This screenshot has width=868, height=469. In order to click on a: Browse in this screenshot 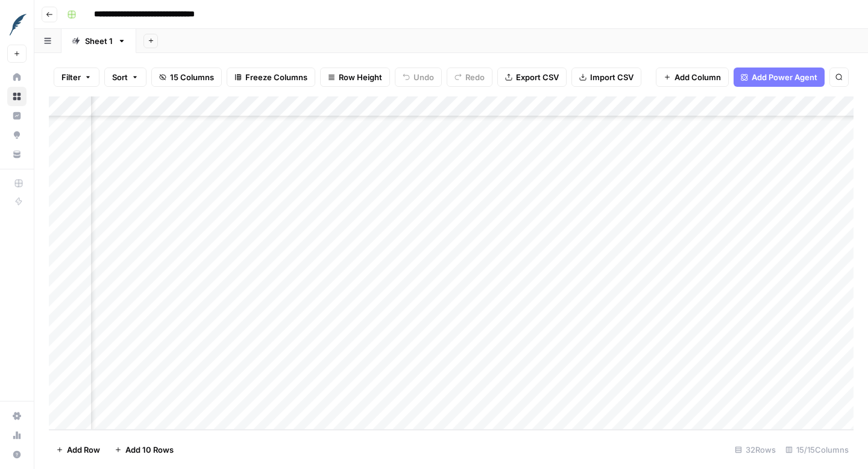, I will do `click(17, 96)`.